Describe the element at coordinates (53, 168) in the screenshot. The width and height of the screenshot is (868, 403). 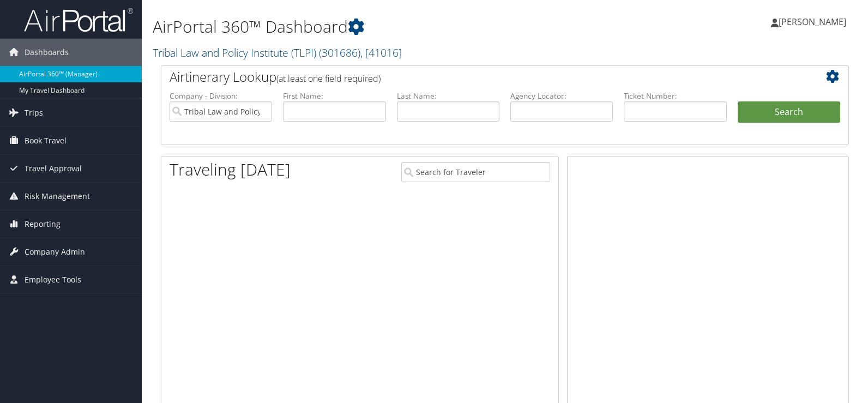
I see `span: Travel Approval` at that location.